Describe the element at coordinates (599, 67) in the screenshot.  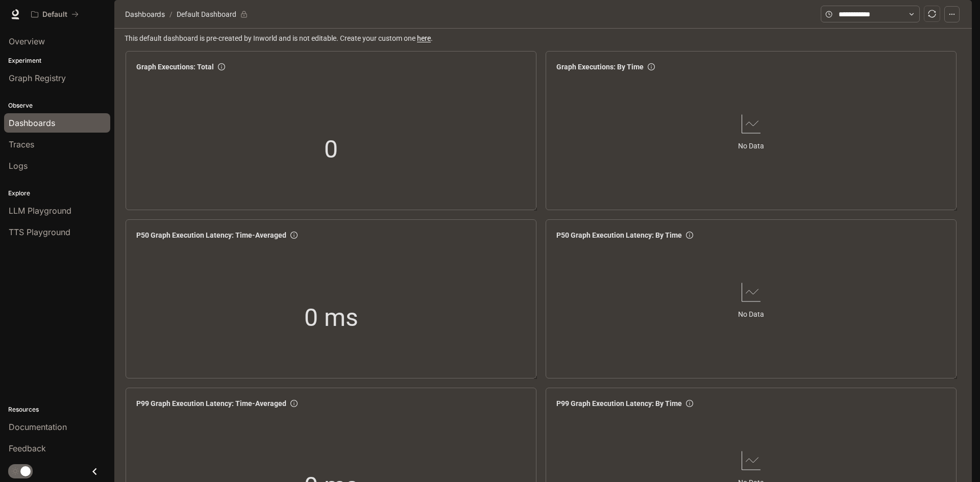
I see `span: Graph Executions: By Time` at that location.